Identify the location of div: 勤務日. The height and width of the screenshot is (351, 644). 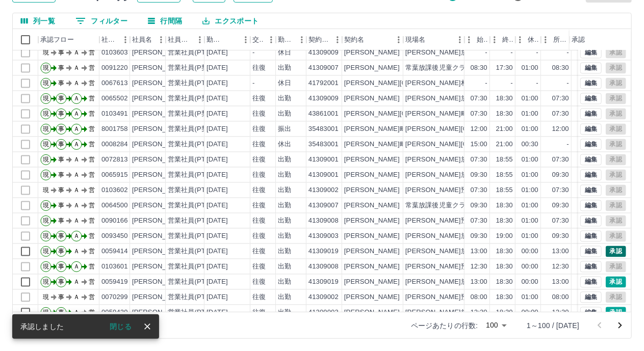
(216, 40).